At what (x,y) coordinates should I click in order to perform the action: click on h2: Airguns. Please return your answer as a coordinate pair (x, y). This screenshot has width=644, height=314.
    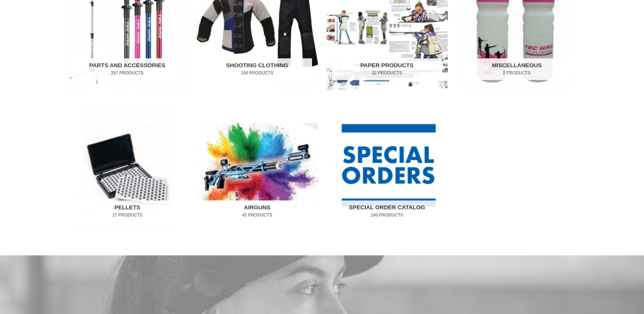
    Looking at the image, I should click on (257, 212).